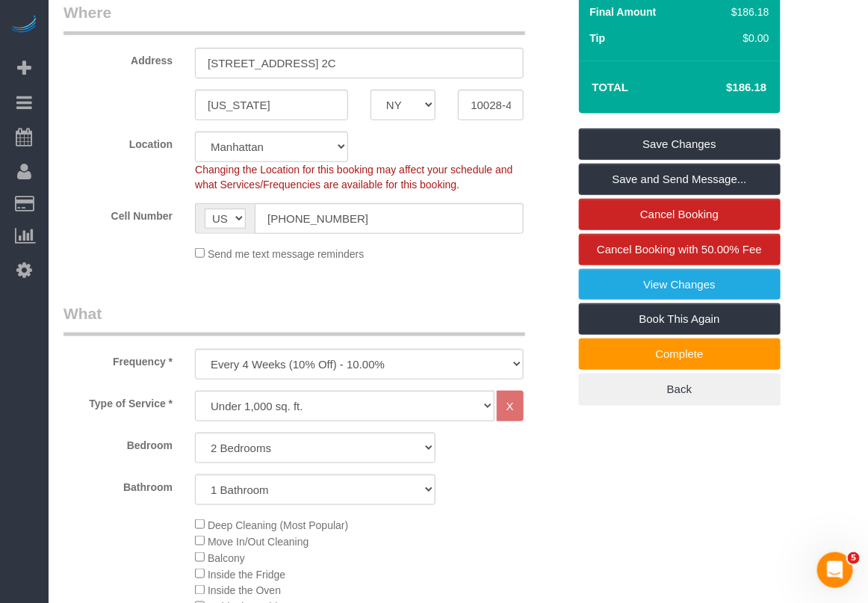  What do you see at coordinates (118, 141) in the screenshot?
I see `label: Location` at bounding box center [118, 141].